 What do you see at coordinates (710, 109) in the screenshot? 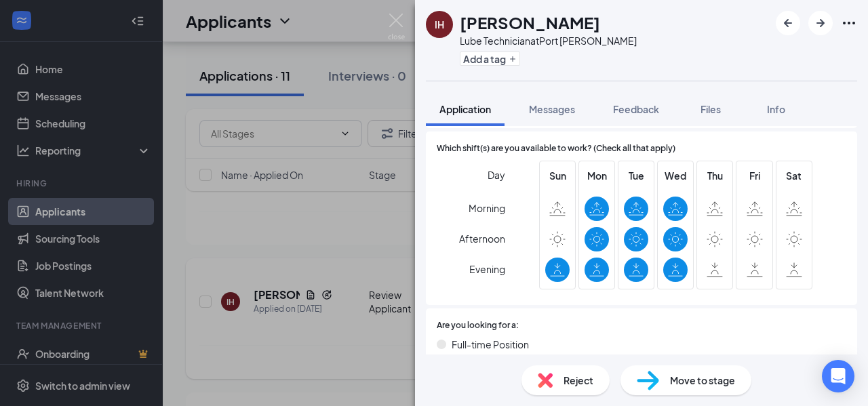
I see `span: Files` at bounding box center [710, 109].